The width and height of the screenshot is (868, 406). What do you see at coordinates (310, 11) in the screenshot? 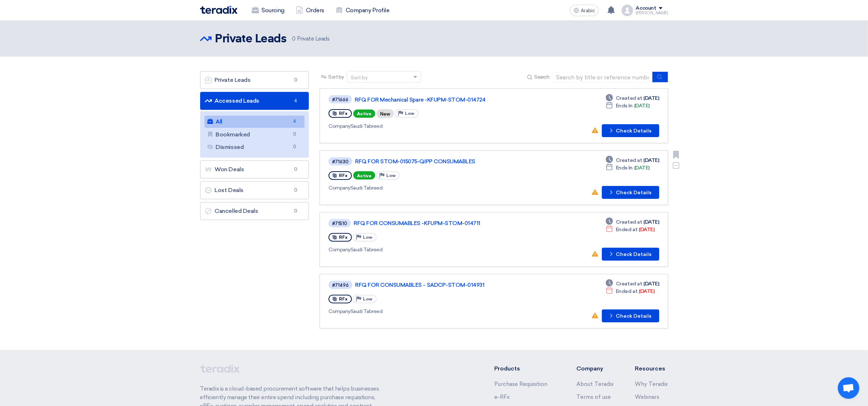
I see `a: Orders` at bounding box center [310, 11].